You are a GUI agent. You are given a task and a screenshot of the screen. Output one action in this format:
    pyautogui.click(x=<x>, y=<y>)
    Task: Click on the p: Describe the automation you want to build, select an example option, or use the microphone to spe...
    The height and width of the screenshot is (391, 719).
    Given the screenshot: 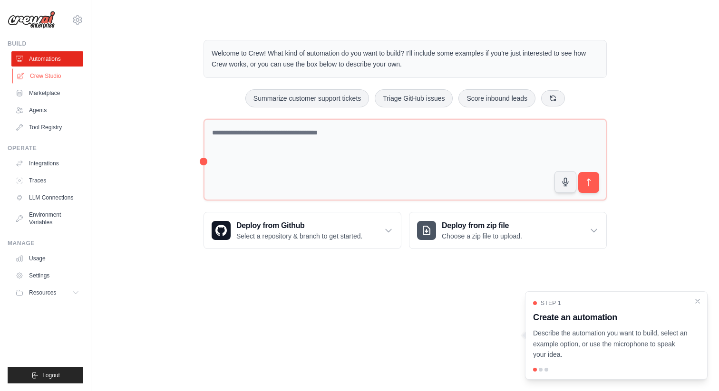 What is the action you would take?
    pyautogui.click(x=611, y=344)
    